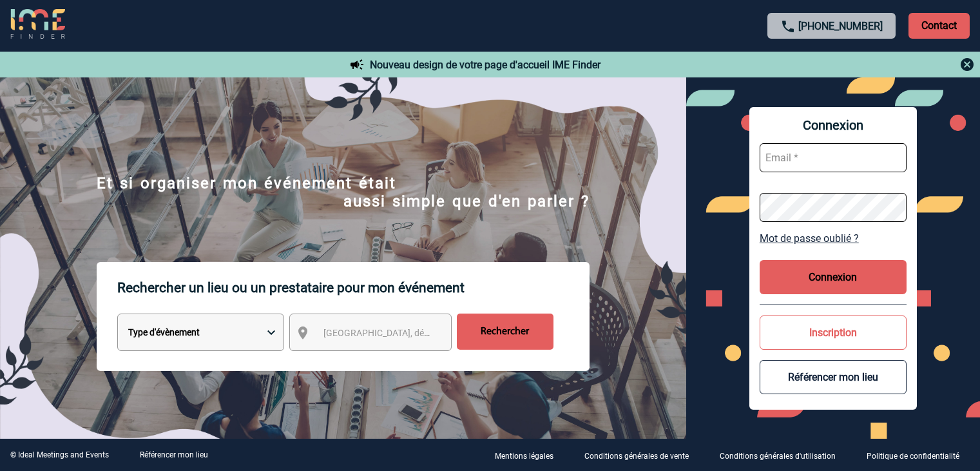 This screenshot has width=980, height=471. Describe the element at coordinates (939, 25) in the screenshot. I see `p: Contact` at that location.